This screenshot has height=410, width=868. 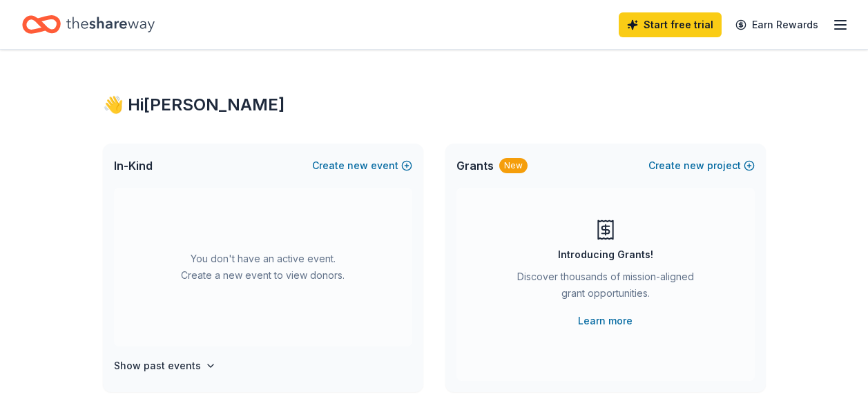 What do you see at coordinates (513, 166) in the screenshot?
I see `div: New` at bounding box center [513, 166].